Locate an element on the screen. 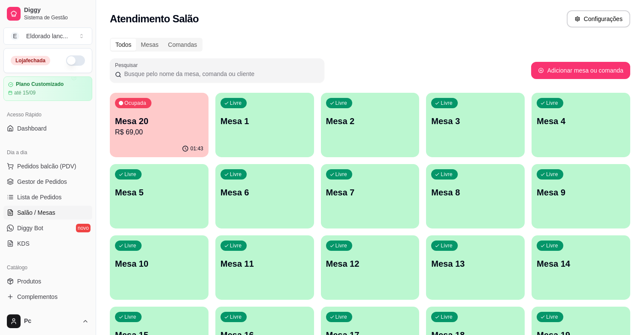  button: OcupadaMesa 20R$ 69,0001:43 is located at coordinates (159, 125).